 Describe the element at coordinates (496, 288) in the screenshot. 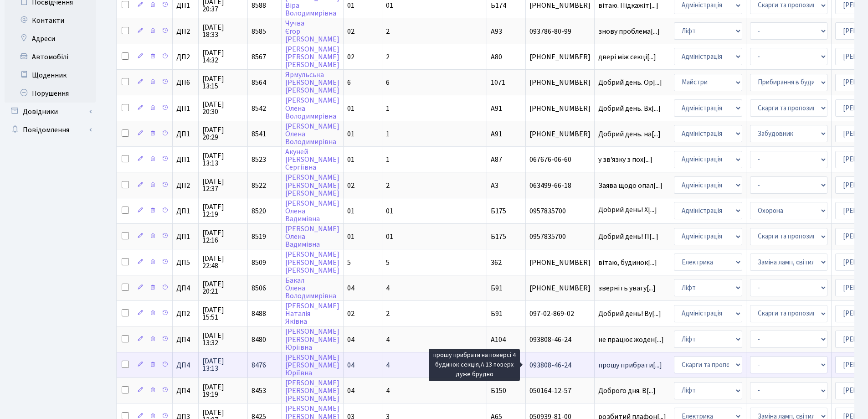

I see `span: Б91` at that location.